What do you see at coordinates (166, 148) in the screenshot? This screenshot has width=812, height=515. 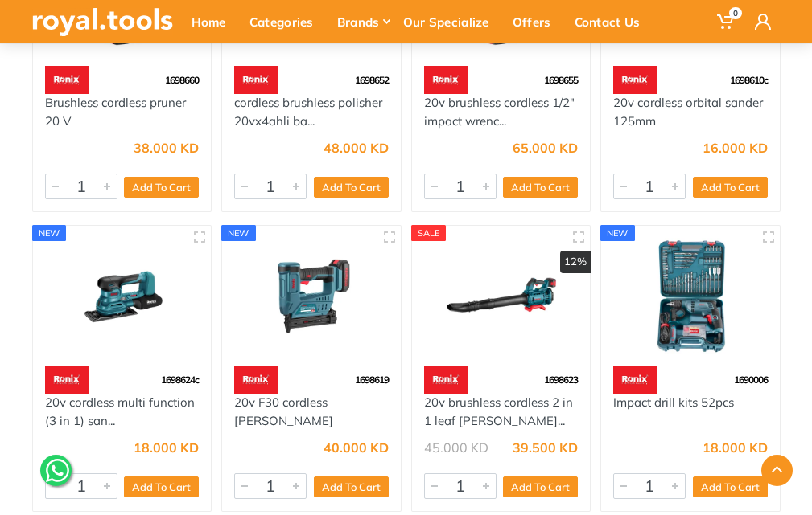 I see `div: 38.000 KD` at bounding box center [166, 148].